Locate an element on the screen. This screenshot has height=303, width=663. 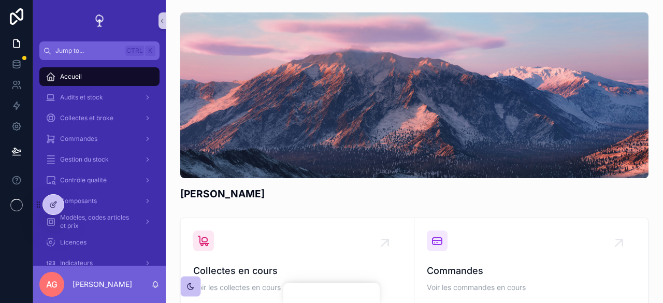
span: Jump to... is located at coordinates (88, 51).